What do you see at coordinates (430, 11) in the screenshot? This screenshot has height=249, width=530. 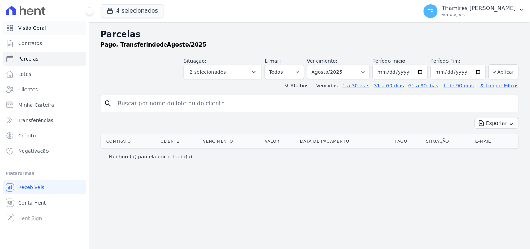 I see `span: TP` at bounding box center [430, 11].